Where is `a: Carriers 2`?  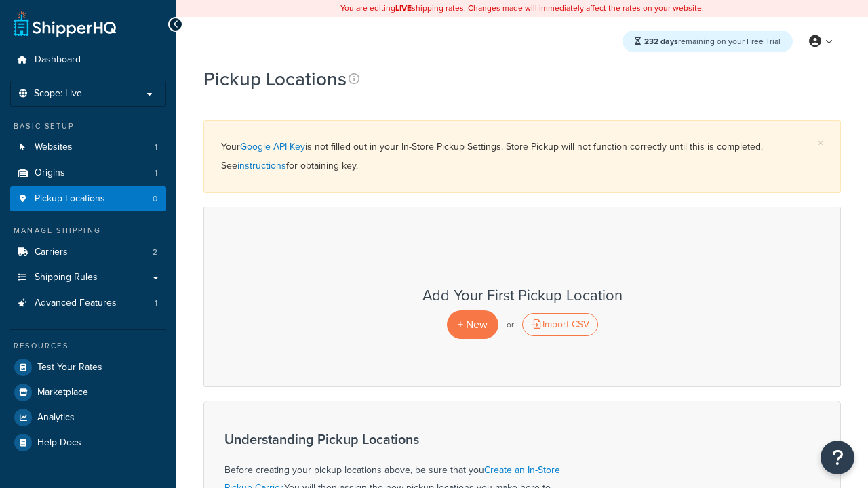
a: Carriers 2 is located at coordinates (88, 252).